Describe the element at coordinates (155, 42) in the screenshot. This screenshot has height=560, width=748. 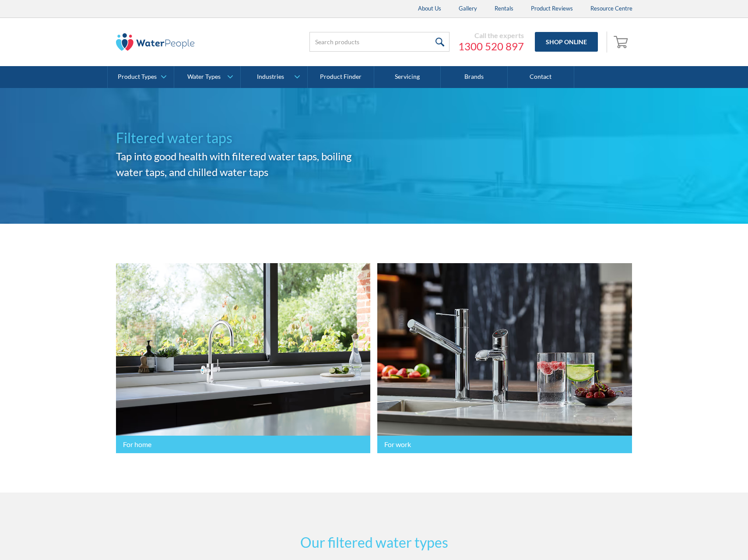
I see `img: The Water People` at that location.